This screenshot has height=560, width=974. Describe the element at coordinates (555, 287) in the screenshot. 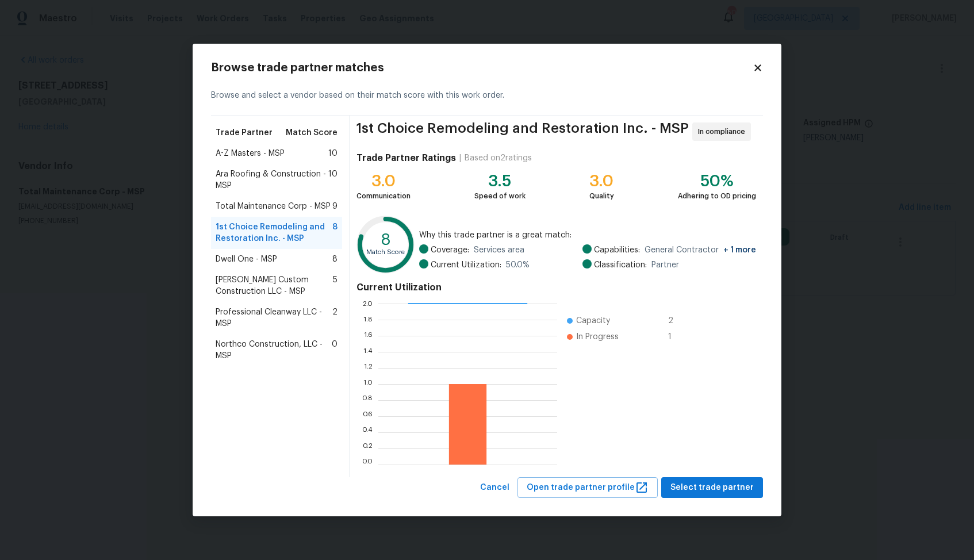

I see `h4: Current Utilization` at that location.